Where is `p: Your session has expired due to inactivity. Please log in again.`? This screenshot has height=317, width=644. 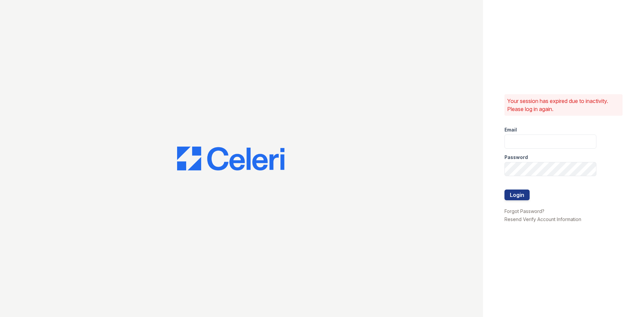 p: Your session has expired due to inactivity. Please log in again. is located at coordinates (564, 105).